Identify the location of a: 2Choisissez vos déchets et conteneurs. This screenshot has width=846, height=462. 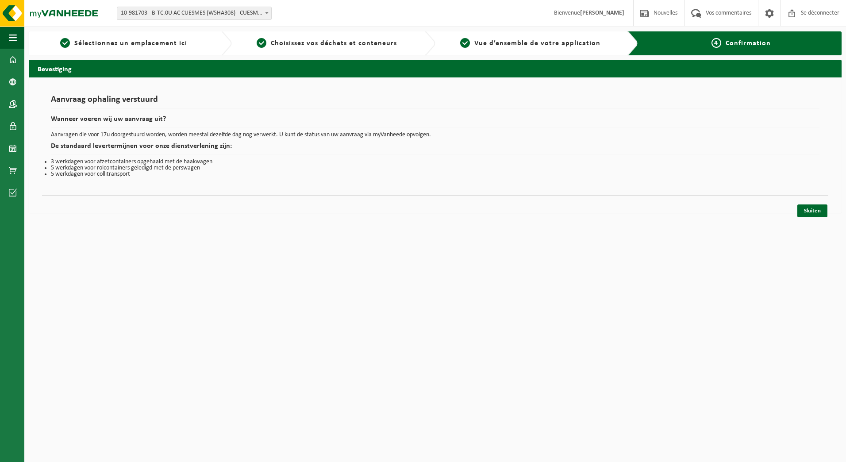
(326, 43).